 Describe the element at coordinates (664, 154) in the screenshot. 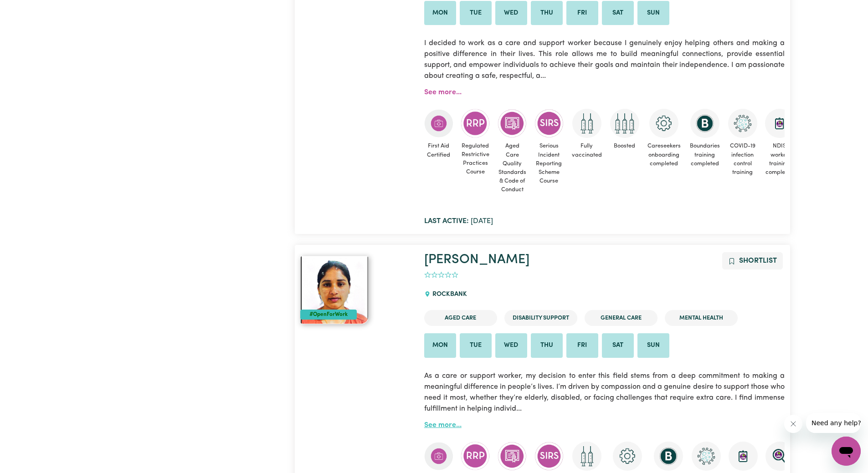

I see `span: Careseekers onboarding completed` at that location.